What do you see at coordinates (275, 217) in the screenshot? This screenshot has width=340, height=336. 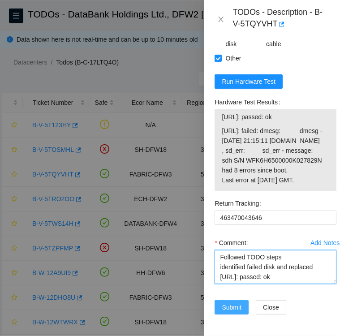 I see `input: Return Tracking` at bounding box center [275, 217].